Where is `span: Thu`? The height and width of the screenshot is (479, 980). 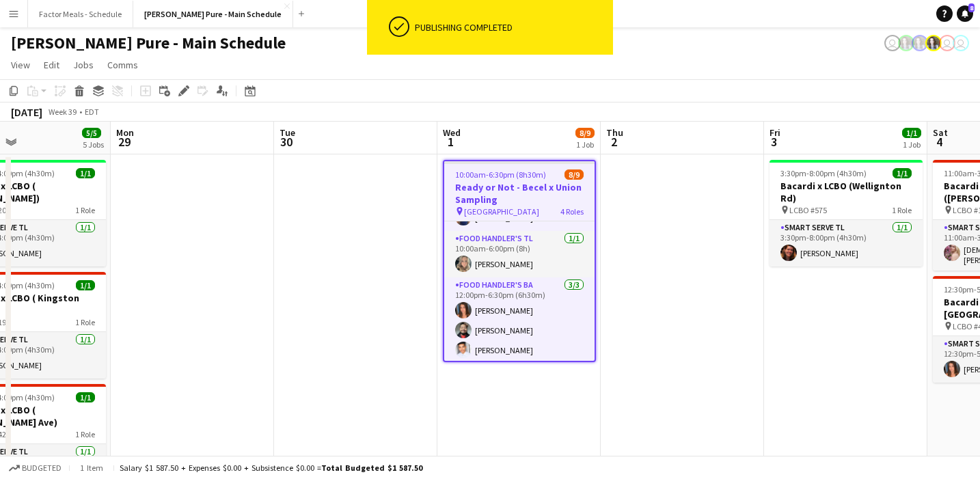 span: Thu is located at coordinates (614, 133).